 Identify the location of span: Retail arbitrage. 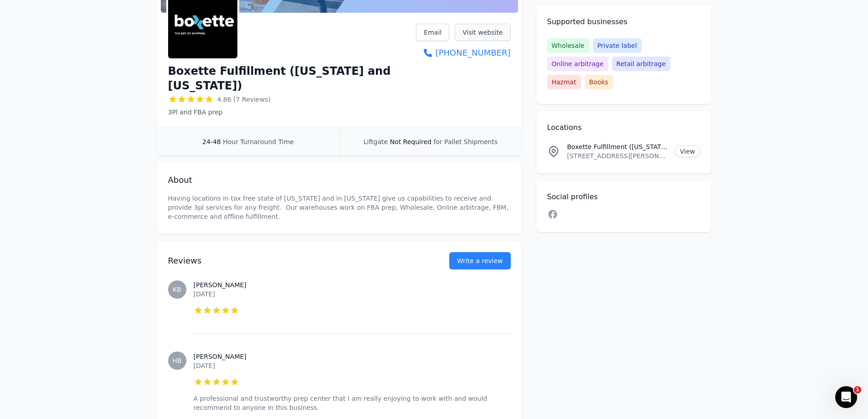
(641, 63).